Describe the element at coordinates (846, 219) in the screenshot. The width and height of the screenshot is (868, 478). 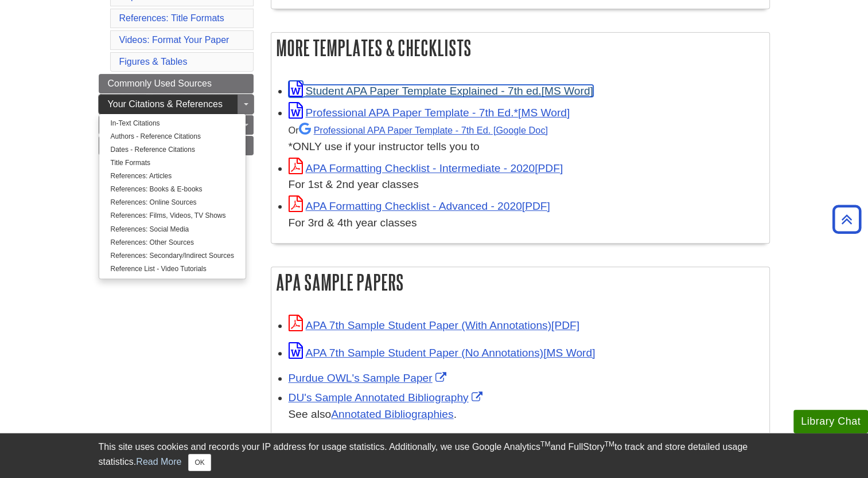
I see `a: Back to Top` at that location.